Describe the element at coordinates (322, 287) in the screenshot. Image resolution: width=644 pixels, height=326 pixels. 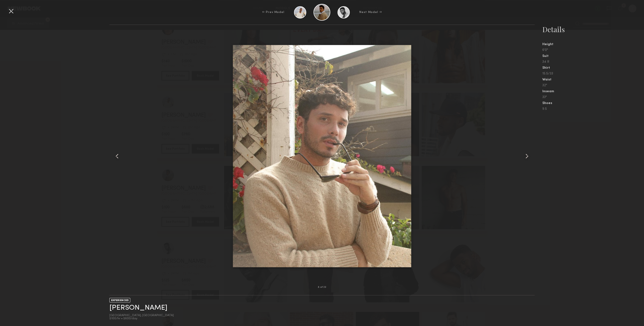
I see `div: 8 of 23` at that location.